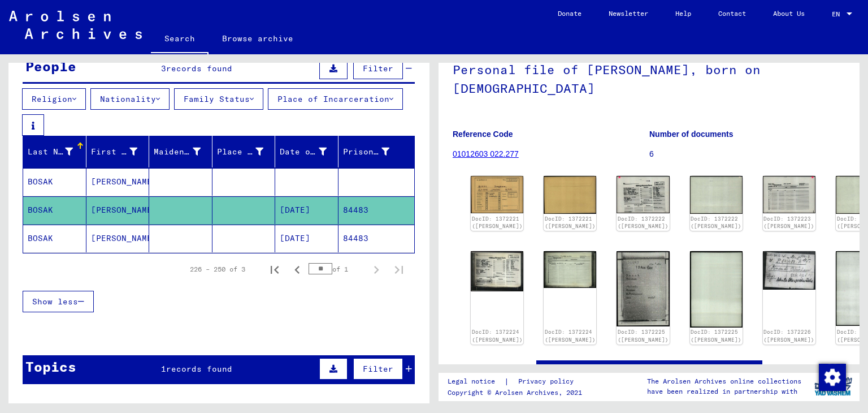 The image size is (868, 413). What do you see at coordinates (833, 386) in the screenshot?
I see `img: yv_logo.png` at bounding box center [833, 386].